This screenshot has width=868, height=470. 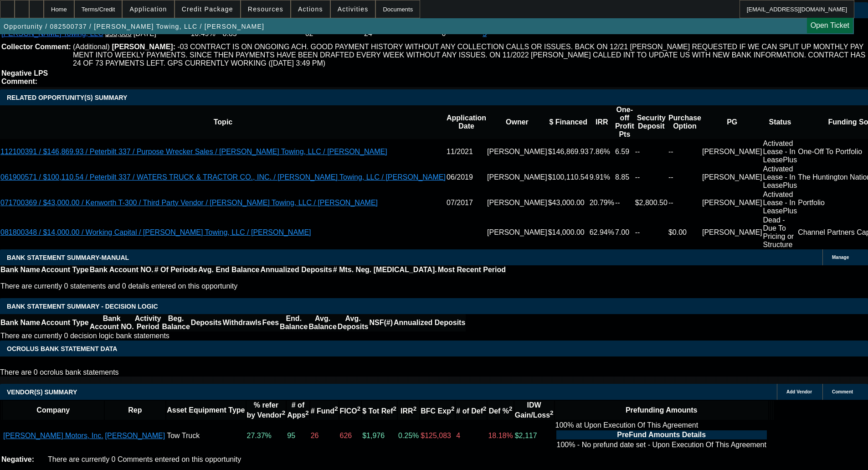 What do you see at coordinates (175, 323) in the screenshot?
I see `th: Beg. Balance` at bounding box center [175, 323].